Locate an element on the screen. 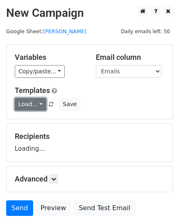 The height and width of the screenshot is (220, 179). div: Loading... is located at coordinates (89, 142).